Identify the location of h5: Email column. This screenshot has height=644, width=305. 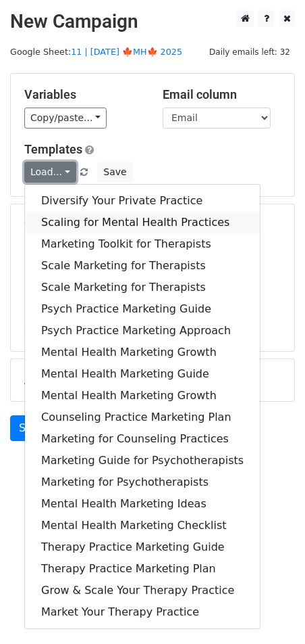
(222, 95).